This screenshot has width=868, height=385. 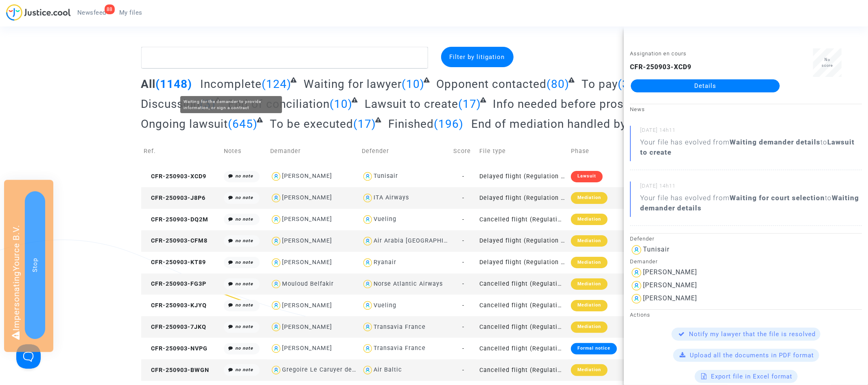 What do you see at coordinates (28, 265) in the screenshot?
I see `div: Impersonating` at bounding box center [28, 265].